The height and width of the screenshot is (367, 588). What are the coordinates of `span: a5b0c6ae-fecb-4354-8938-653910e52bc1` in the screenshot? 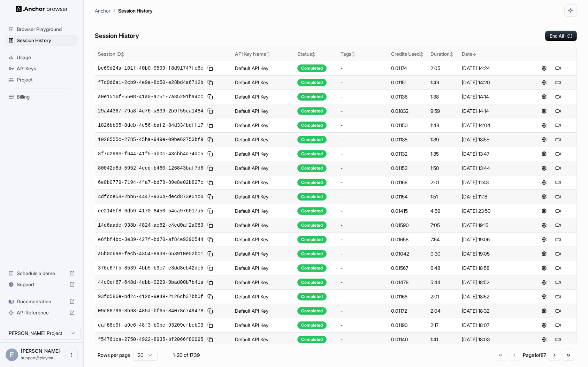 It's located at (151, 254).